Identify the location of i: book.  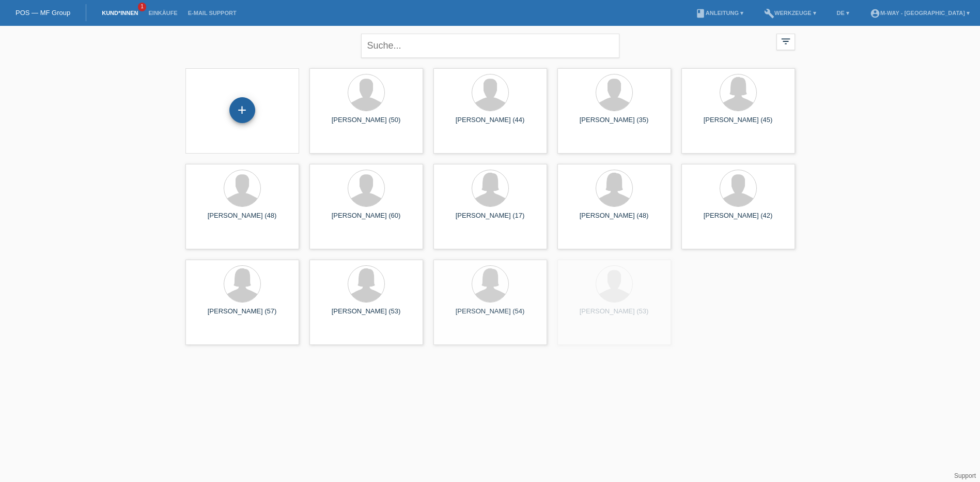
(701, 13).